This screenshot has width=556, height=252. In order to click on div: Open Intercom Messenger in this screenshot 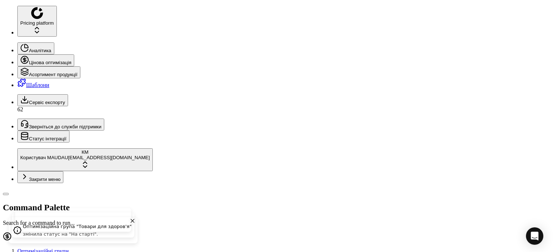, I will do `click(535, 236)`.